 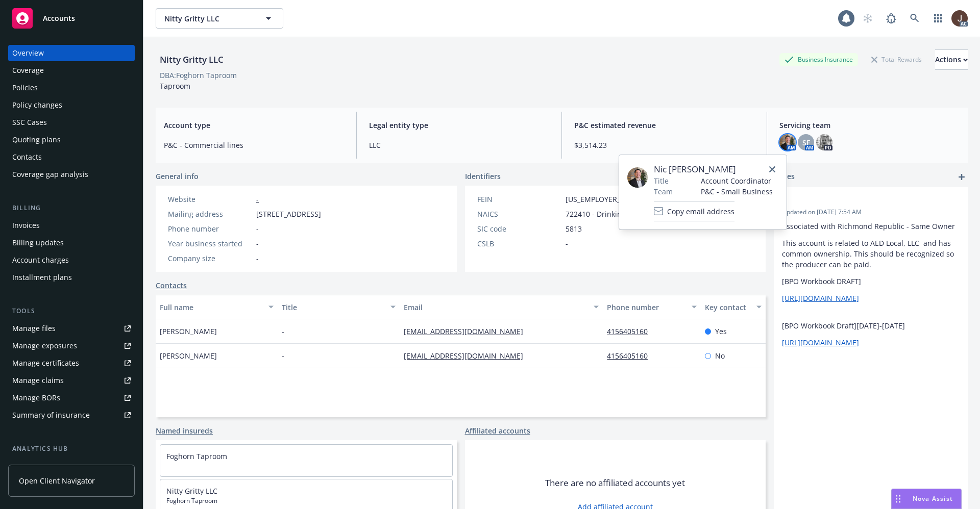 I want to click on div: Email, so click(x=495, y=307).